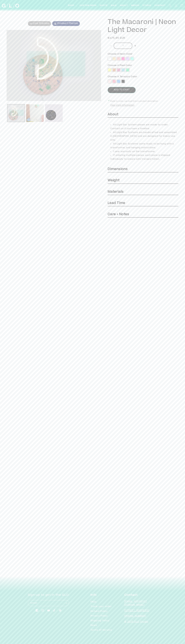  Describe the element at coordinates (93, 595) in the screenshot. I see `strong: Info` at that location.